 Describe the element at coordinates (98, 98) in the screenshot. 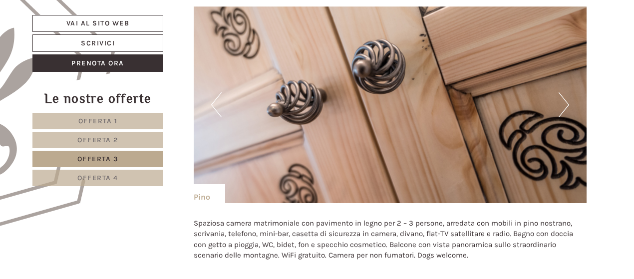

I see `div: Le nostre offerte` at that location.